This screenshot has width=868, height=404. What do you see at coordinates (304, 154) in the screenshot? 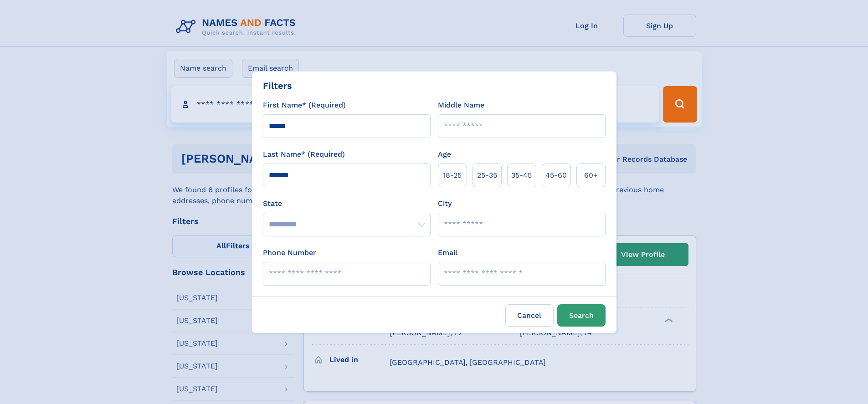
I see `label: Last Name* (Required)` at bounding box center [304, 154].